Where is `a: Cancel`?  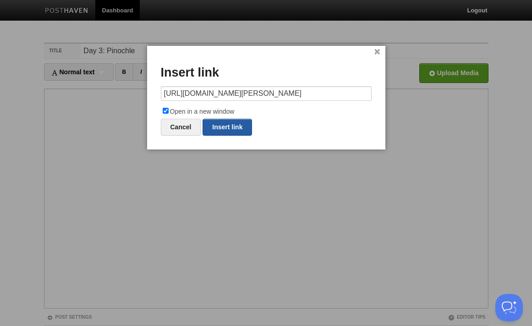 a: Cancel is located at coordinates (181, 127).